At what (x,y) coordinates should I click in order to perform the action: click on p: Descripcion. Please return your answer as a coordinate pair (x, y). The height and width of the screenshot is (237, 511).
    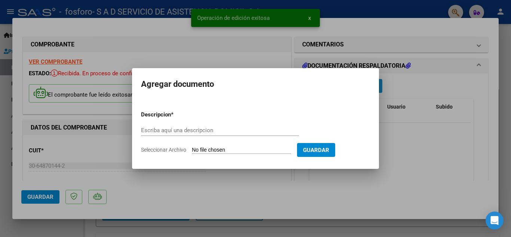
    Looking at the image, I should click on (175, 114).